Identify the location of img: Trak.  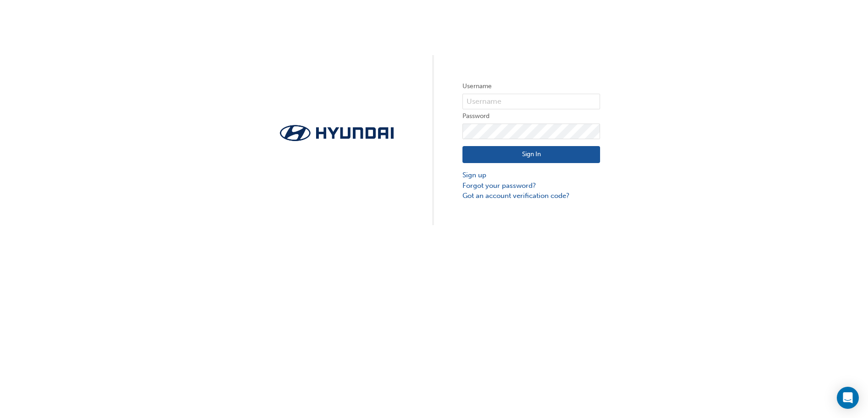
(337, 132).